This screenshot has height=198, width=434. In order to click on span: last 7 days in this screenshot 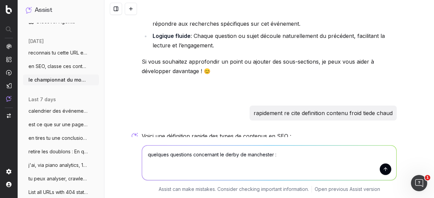, I will do `click(42, 100)`.